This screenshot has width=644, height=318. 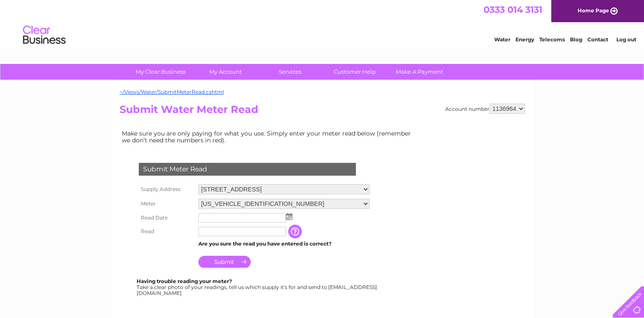 What do you see at coordinates (185, 281) in the screenshot?
I see `b: Having trouble reading your meter?` at bounding box center [185, 281].